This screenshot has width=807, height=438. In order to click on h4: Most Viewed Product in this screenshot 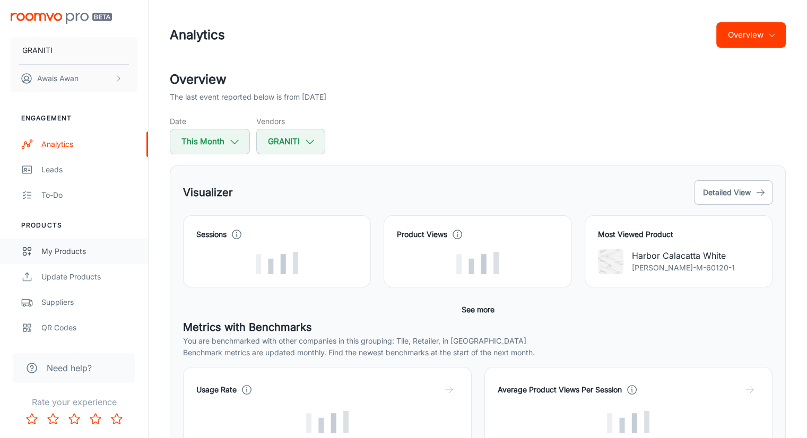, I will do `click(678, 234)`.